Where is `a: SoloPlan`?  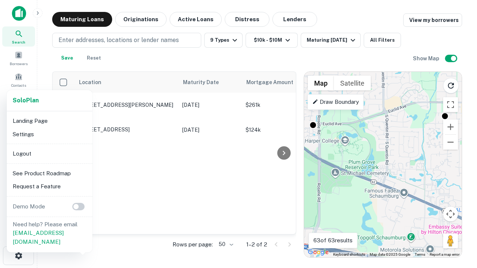 a: SoloPlan is located at coordinates (26, 101).